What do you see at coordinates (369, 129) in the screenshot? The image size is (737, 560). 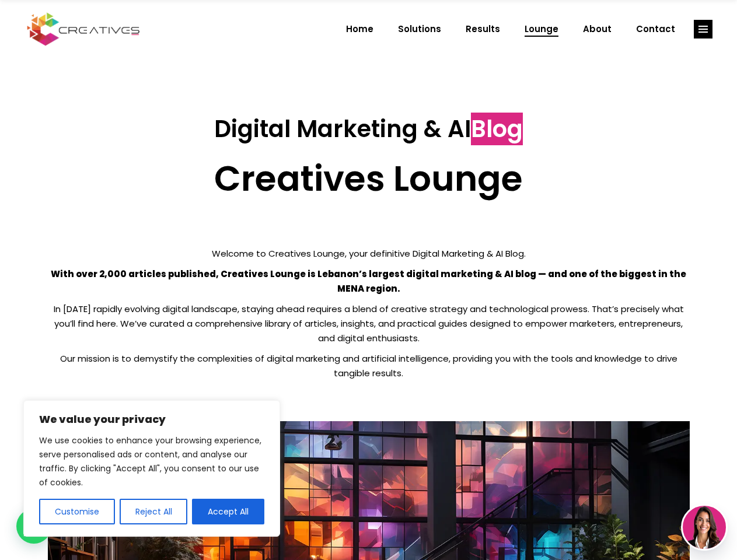 I see `h3: Digital Marketing & AI` at bounding box center [369, 129].